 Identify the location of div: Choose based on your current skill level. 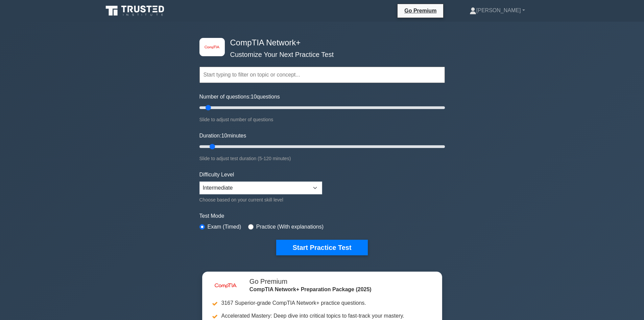
(261, 199).